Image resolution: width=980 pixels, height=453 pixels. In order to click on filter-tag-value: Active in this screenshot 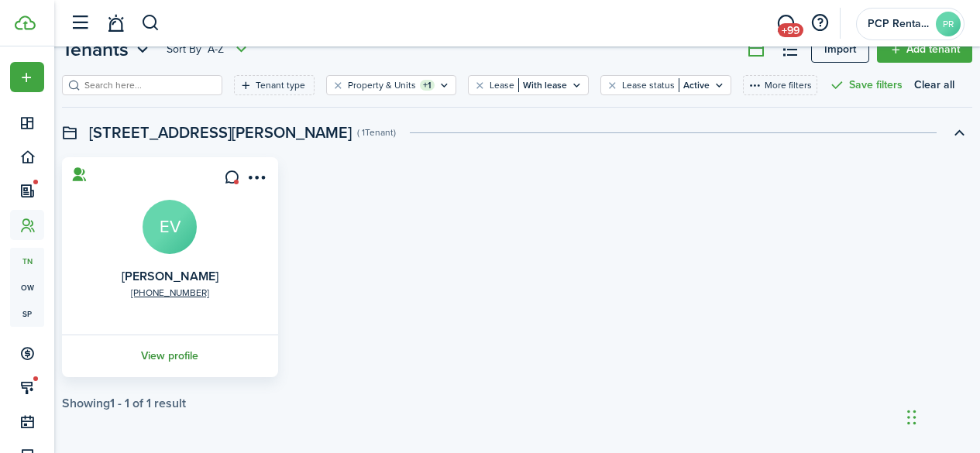, I will do `click(694, 86)`.